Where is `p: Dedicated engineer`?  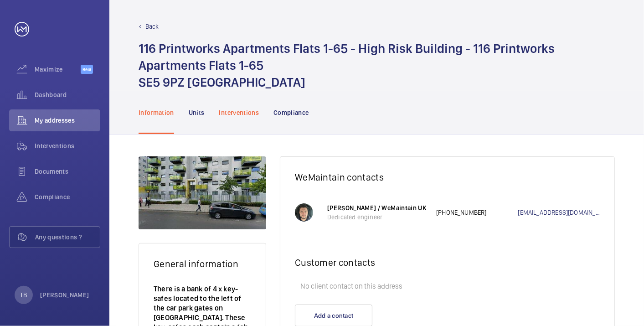
p: Dedicated engineer is located at coordinates (377, 217).